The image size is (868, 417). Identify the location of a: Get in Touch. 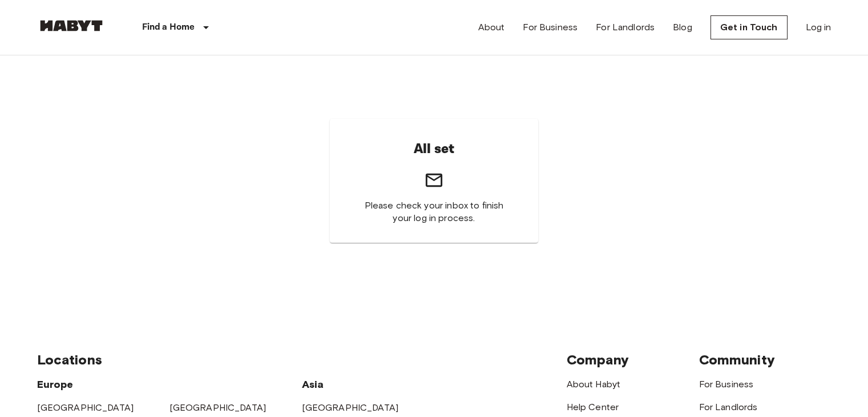
(749, 27).